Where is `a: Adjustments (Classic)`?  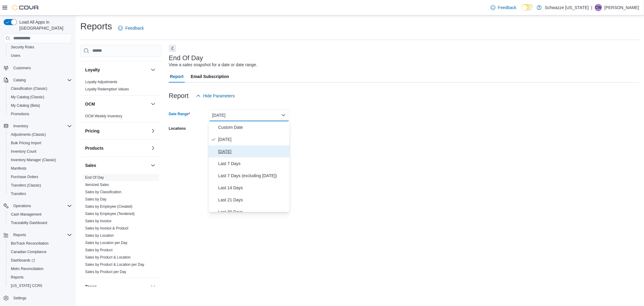
a: Adjustments (Classic) is located at coordinates (29, 135).